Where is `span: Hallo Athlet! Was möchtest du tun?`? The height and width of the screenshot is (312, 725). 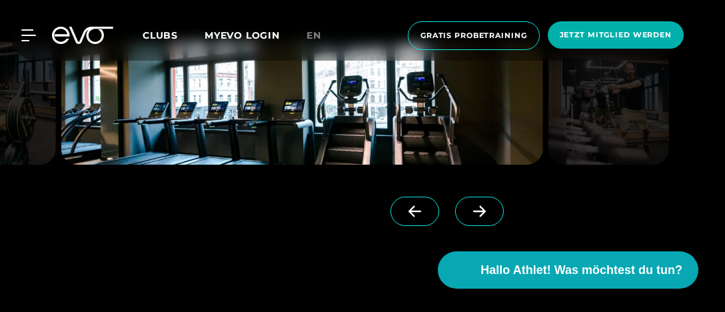 span: Hallo Athlet! Was möchtest du tun? is located at coordinates (581, 270).